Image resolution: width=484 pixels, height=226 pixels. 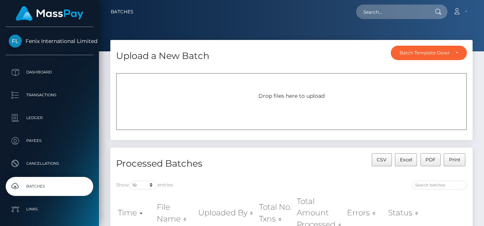 What do you see at coordinates (430, 159) in the screenshot?
I see `span: PDF` at bounding box center [430, 159].